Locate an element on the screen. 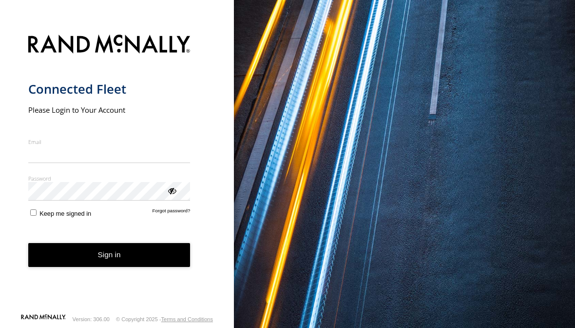  a: Forgot password? is located at coordinates (172, 212).